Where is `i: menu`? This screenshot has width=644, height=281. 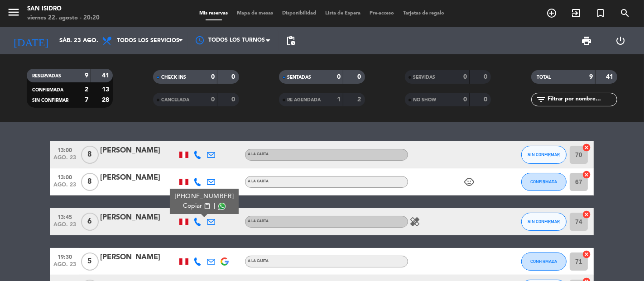
i: menu is located at coordinates (14, 12).